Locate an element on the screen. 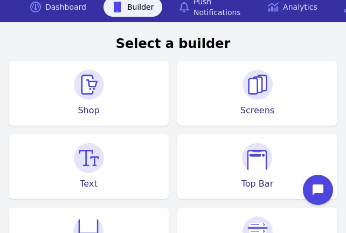 The width and height of the screenshot is (346, 233). a: Text is located at coordinates (89, 167).